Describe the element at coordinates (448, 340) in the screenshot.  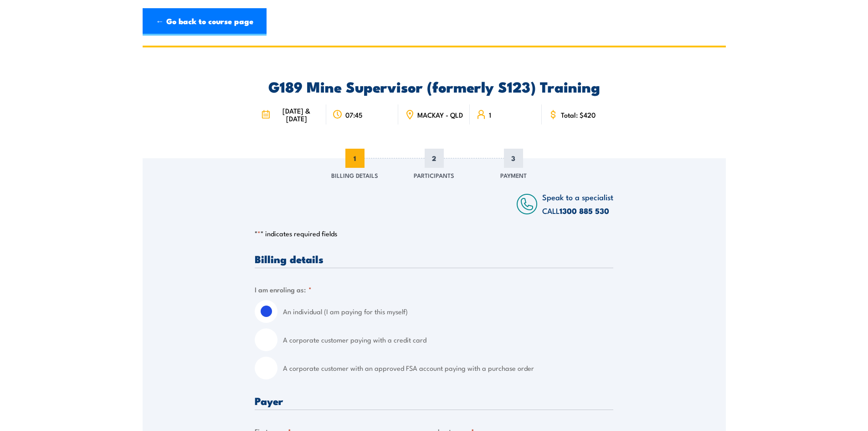
I see `label: A corporate customer paying with a credit card` at that location.